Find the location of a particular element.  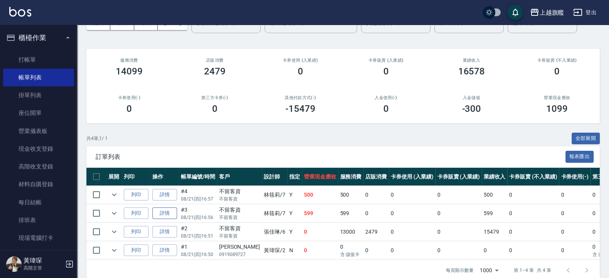

p: 08/21 (四) 16:51 is located at coordinates (198, 236).